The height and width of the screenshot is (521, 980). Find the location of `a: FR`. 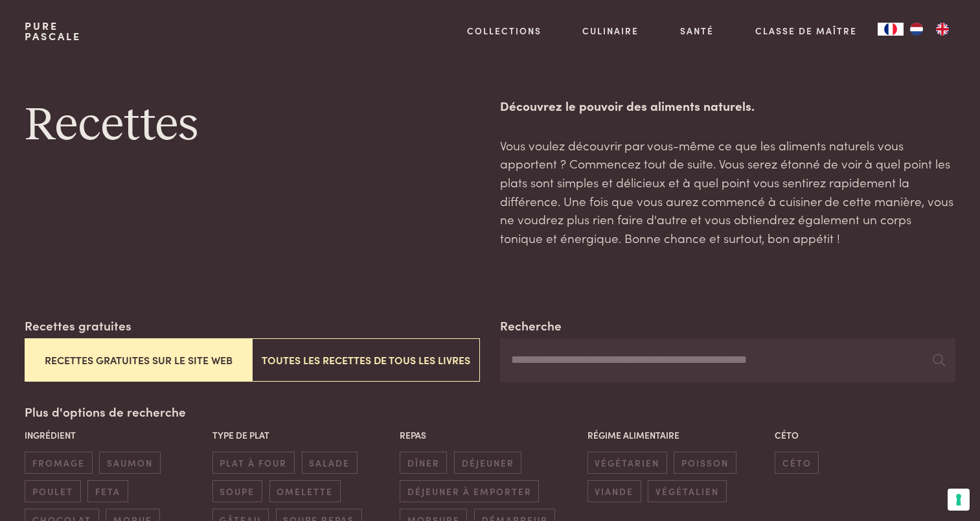

a: FR is located at coordinates (891, 29).